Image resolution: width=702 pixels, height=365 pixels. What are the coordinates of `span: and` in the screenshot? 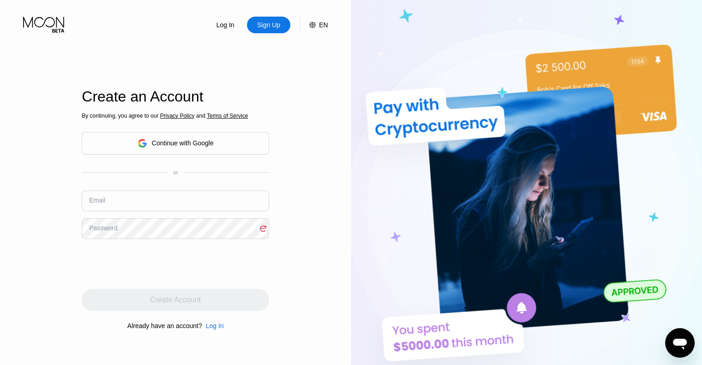 It's located at (200, 116).